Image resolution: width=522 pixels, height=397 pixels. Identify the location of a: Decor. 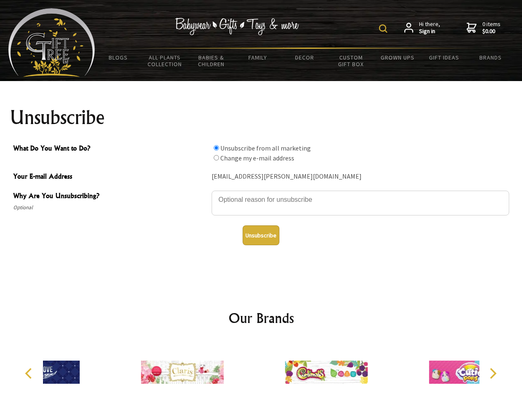
(304, 57).